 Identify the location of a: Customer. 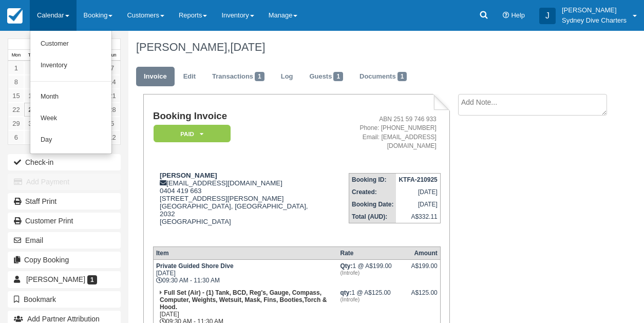
(71, 44).